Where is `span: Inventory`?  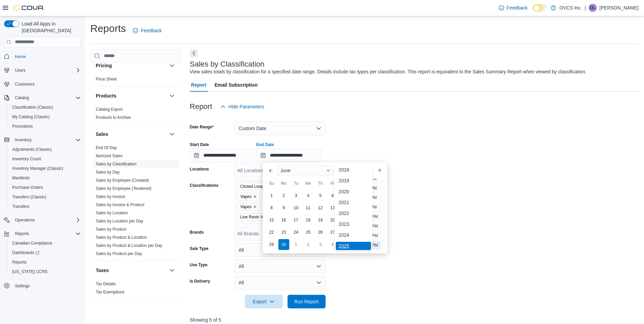
span: Inventory is located at coordinates (23, 140).